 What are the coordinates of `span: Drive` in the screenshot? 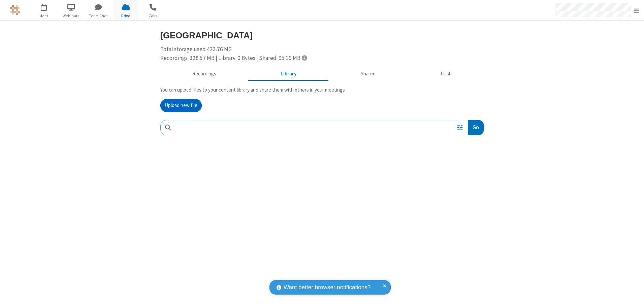 It's located at (126, 16).